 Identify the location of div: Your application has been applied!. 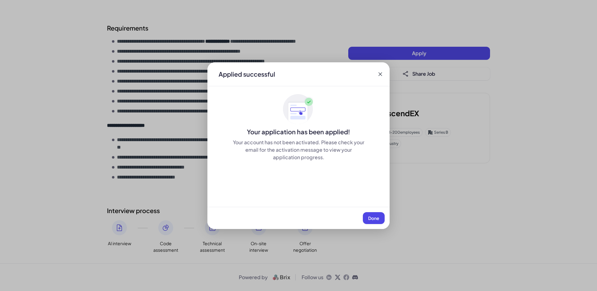
(299, 132).